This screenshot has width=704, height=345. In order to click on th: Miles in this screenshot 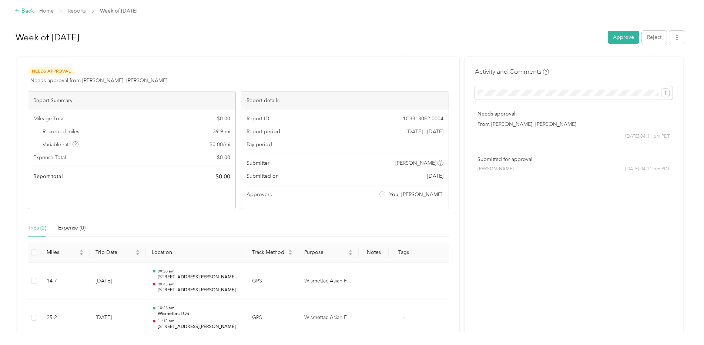, I will do `click(65, 253)`.